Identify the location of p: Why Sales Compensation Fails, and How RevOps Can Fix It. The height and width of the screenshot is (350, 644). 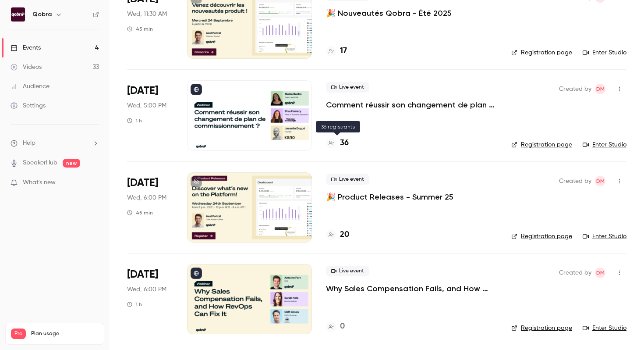
(412, 288).